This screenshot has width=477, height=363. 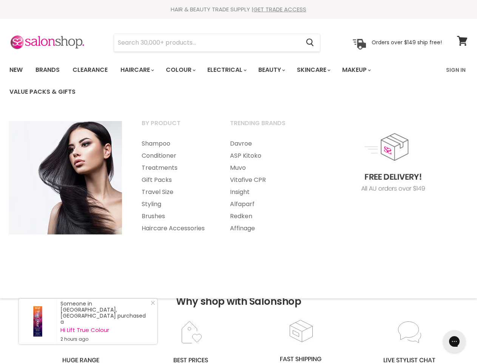 I want to click on a: Gift Packs, so click(x=176, y=180).